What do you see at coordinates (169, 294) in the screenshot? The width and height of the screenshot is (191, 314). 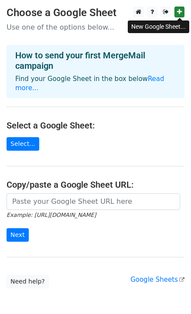 I see `div: Chat Widget` at bounding box center [169, 294].